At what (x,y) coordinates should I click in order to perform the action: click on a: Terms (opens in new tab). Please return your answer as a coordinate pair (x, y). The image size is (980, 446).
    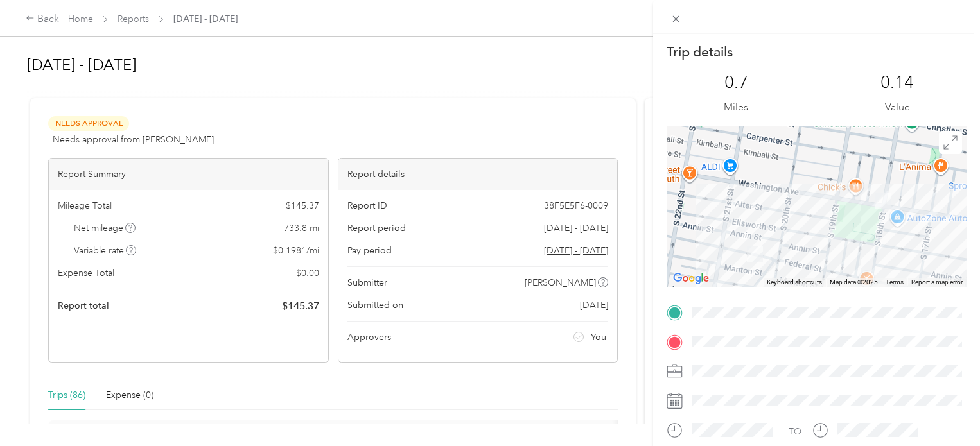
    Looking at the image, I should click on (895, 282).